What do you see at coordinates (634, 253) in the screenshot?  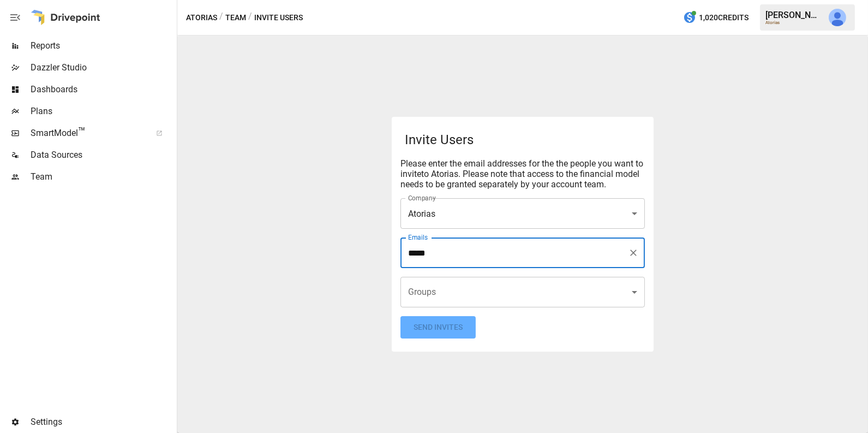 I see `button: Clear` at bounding box center [634, 253].